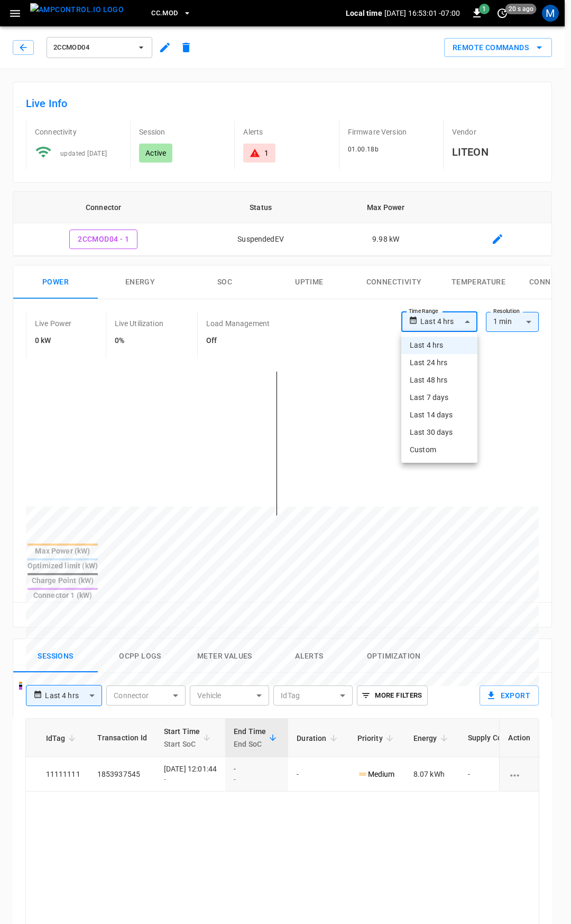  What do you see at coordinates (439, 363) in the screenshot?
I see `li: Last 24 hrs` at bounding box center [439, 363].